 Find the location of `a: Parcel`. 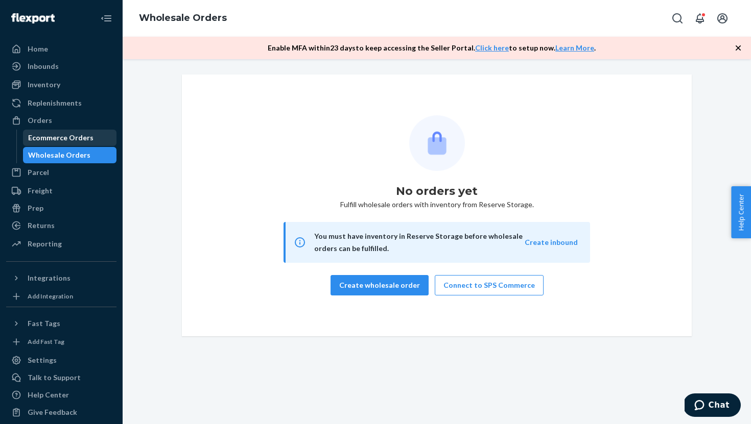

a: Parcel is located at coordinates (61, 173).